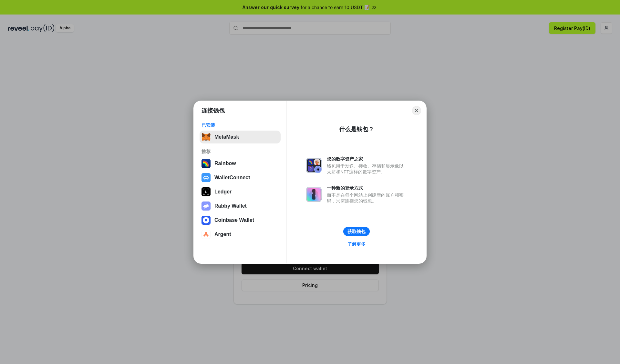 The image size is (620, 364). I want to click on div: MetaMask, so click(227, 137).